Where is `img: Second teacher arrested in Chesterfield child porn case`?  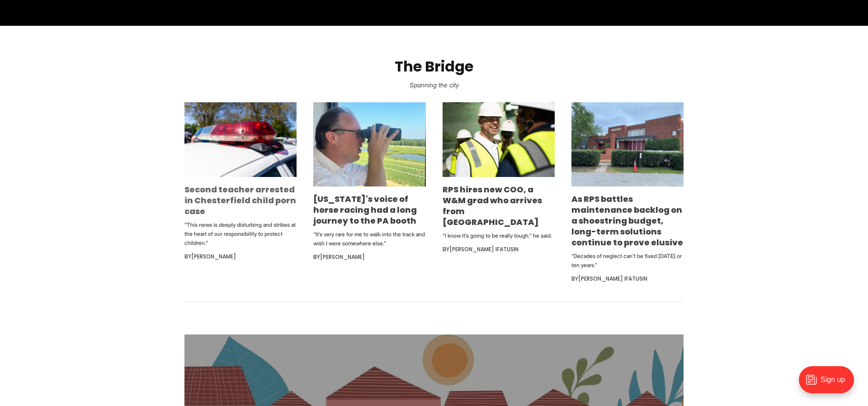
img: Second teacher arrested in Chesterfield child porn case is located at coordinates (240, 140).